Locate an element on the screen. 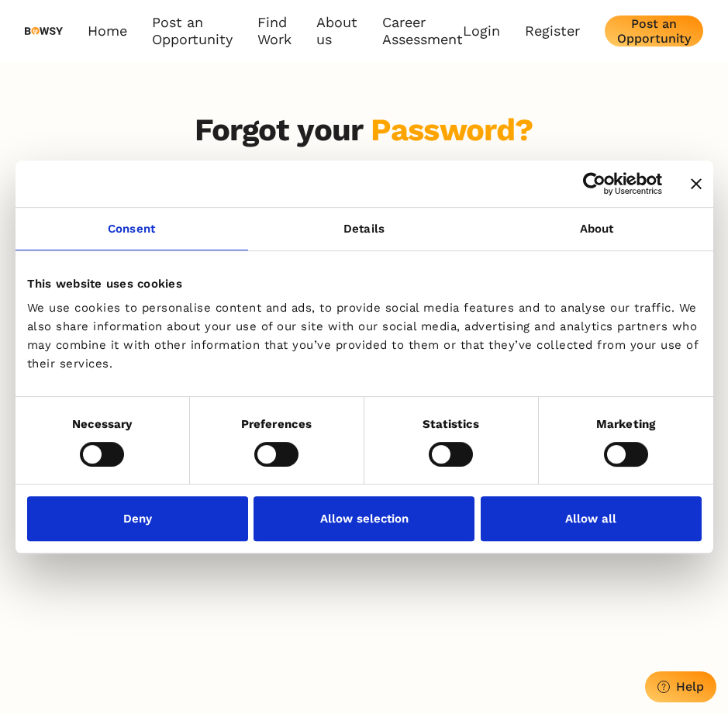 The image size is (728, 714). button: Help is located at coordinates (680, 687).